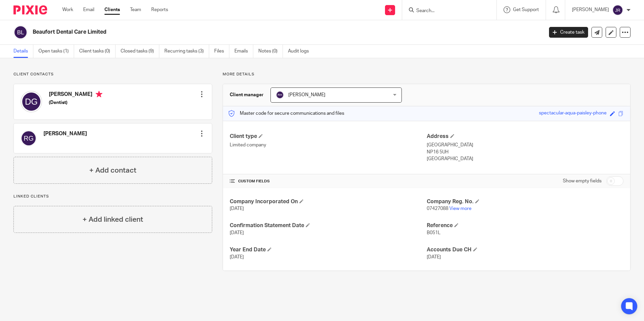 The width and height of the screenshot is (644, 321). I want to click on a: Create task, so click(568, 32).